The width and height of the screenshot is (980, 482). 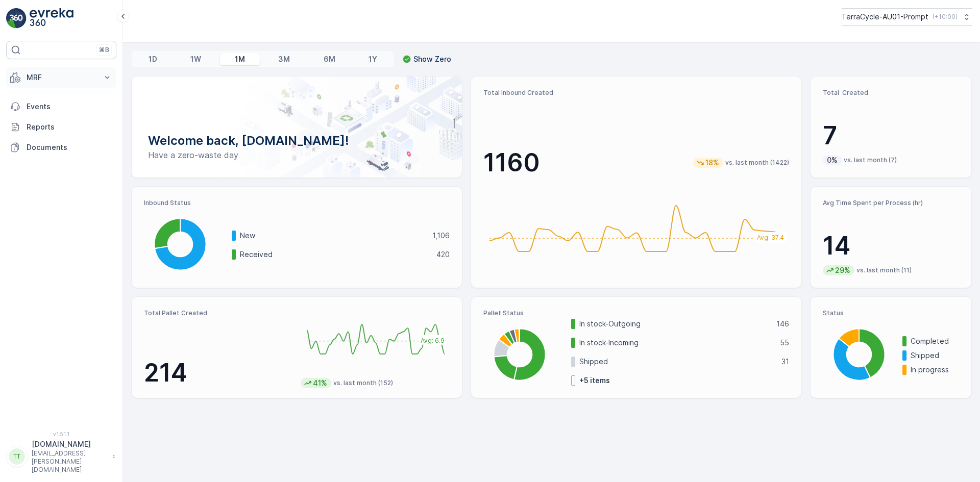 What do you see at coordinates (284, 60) in the screenshot?
I see `p: 3M` at bounding box center [284, 60].